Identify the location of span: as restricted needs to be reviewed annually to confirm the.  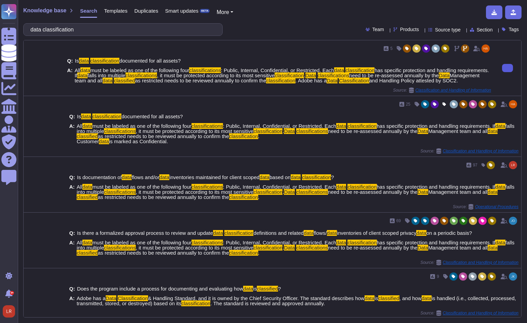
(201, 80).